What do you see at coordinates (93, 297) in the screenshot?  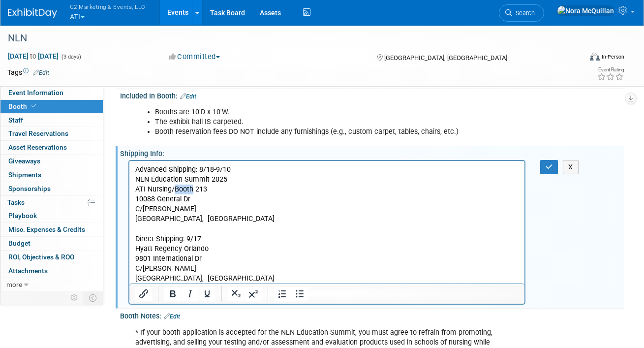 I see `td: Toggle Event Tabs` at bounding box center [93, 297].